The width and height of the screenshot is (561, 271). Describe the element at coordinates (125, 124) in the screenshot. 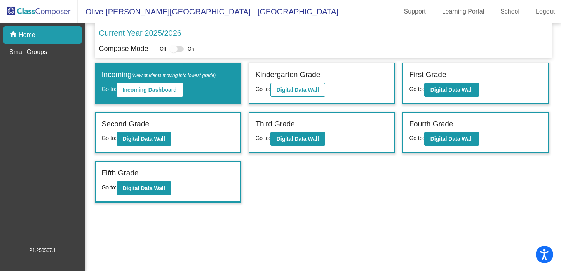

I see `label: Second Grade` at that location.